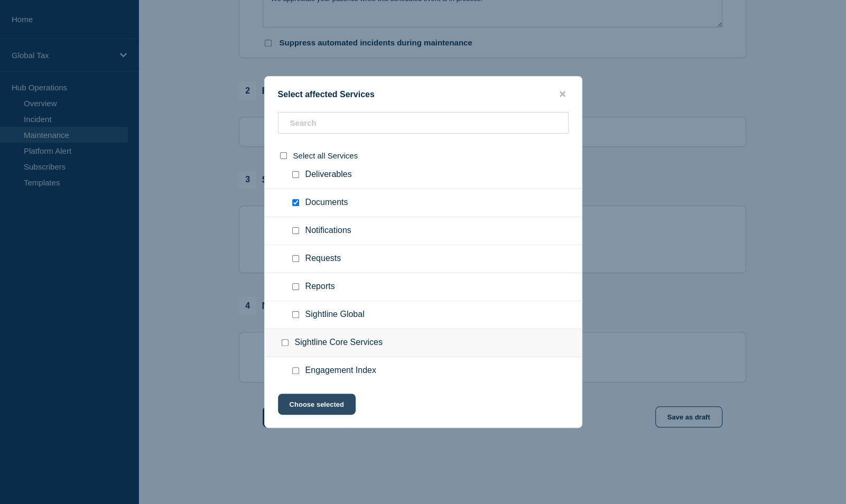 The height and width of the screenshot is (504, 846). I want to click on span: Engagement Index, so click(341, 371).